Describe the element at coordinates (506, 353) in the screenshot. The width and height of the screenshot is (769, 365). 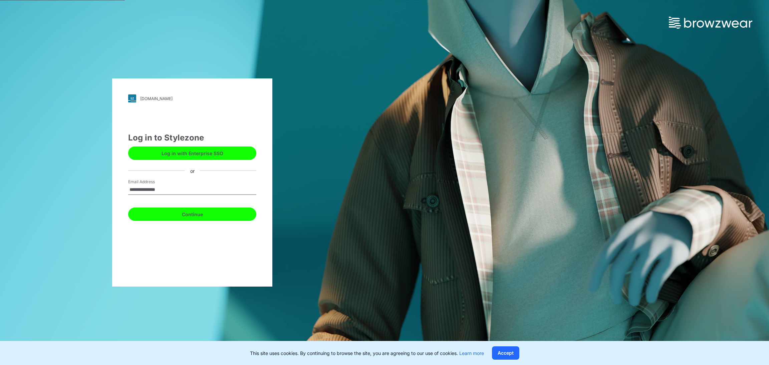
I see `button: Accept` at that location.